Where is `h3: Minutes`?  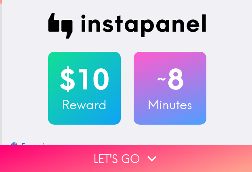 h3: Minutes is located at coordinates (170, 104).